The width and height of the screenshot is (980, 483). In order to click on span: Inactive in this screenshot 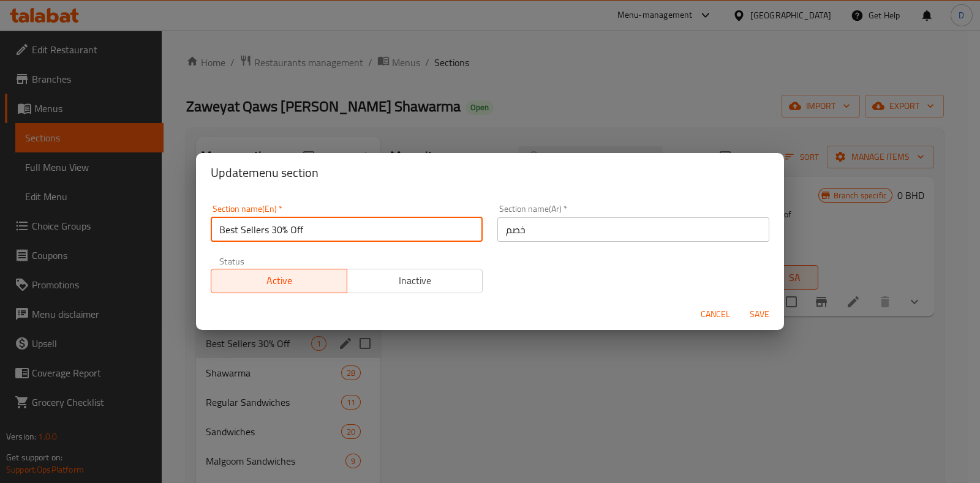, I will do `click(415, 280)`.